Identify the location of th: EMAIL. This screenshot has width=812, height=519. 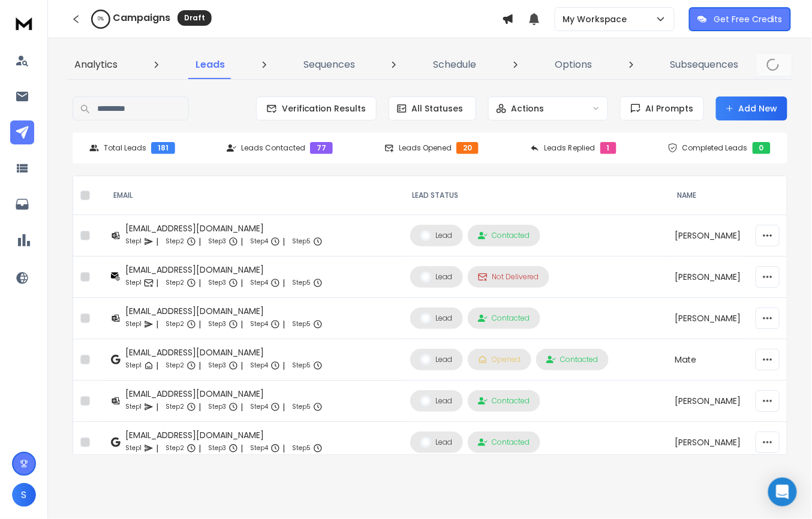
(253, 195).